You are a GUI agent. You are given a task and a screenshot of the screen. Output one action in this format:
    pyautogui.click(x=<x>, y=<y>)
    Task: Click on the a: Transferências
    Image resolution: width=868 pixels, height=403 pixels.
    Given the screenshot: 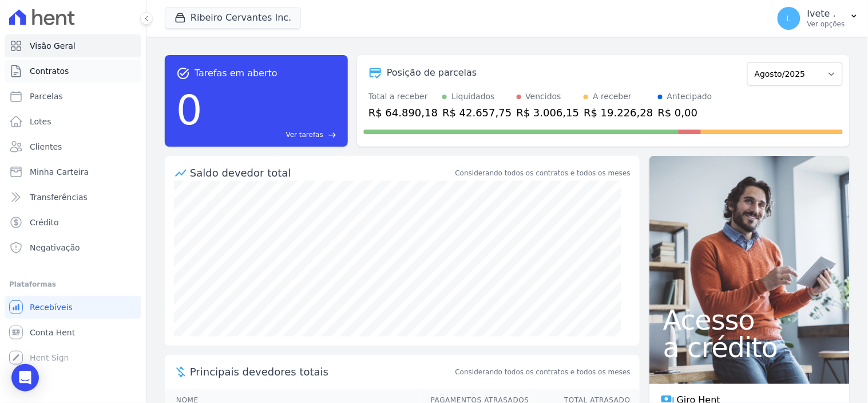 What is the action you would take?
    pyautogui.click(x=73, y=197)
    